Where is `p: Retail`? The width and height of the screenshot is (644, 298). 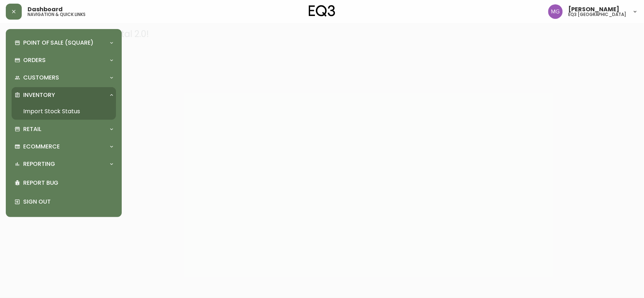 p: Retail is located at coordinates (32, 129).